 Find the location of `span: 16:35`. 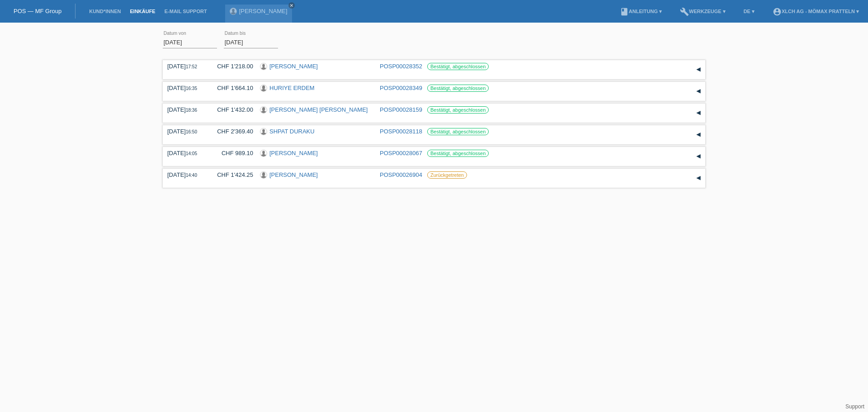

span: 16:35 is located at coordinates (191, 88).